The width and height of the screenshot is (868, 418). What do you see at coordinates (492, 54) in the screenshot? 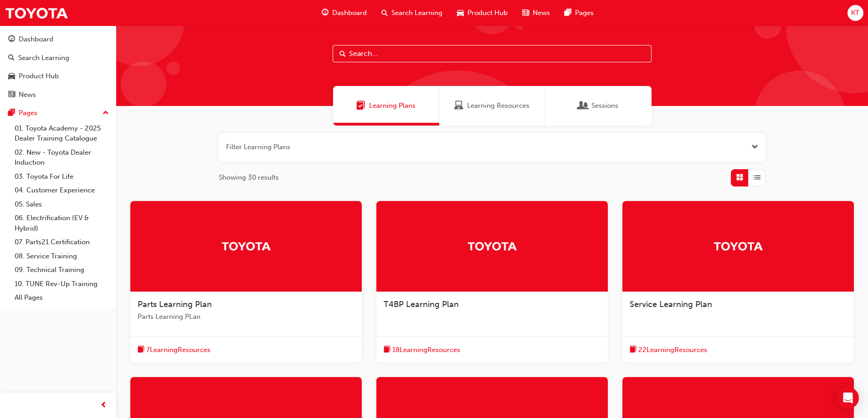
I see `input: Search...` at bounding box center [492, 54].